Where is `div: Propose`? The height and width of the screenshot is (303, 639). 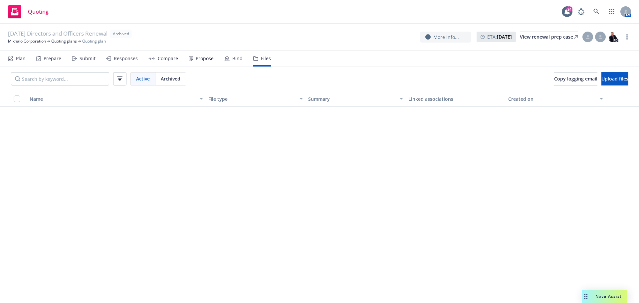
div: Propose is located at coordinates (205, 59).